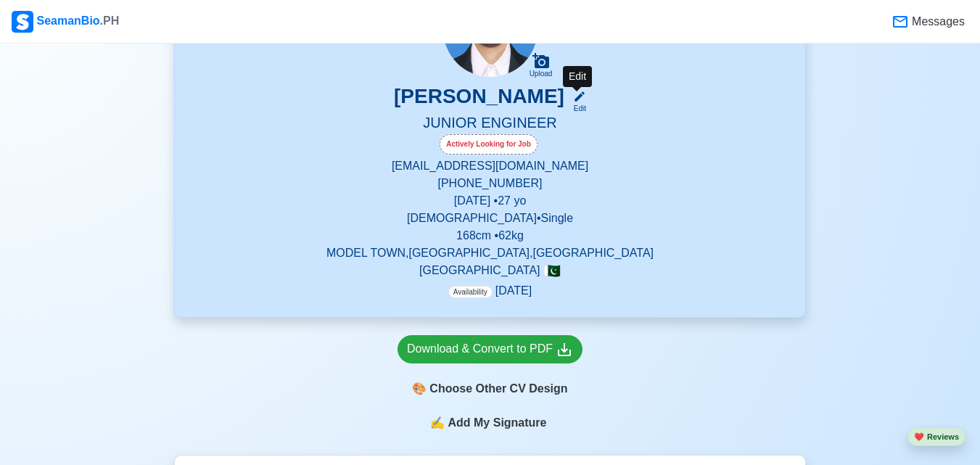 The height and width of the screenshot is (465, 980). What do you see at coordinates (489, 144) in the screenshot?
I see `div: Actively Looking for Job` at bounding box center [489, 144].